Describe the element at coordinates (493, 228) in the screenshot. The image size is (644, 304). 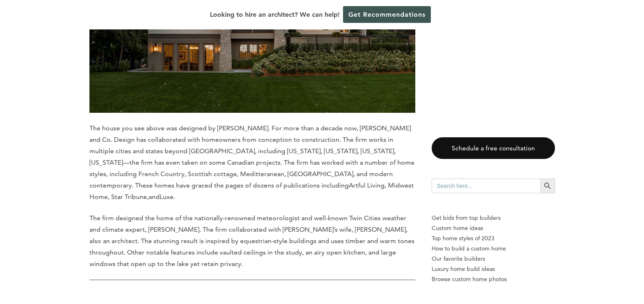
I see `a: Custom home ideas` at that location.